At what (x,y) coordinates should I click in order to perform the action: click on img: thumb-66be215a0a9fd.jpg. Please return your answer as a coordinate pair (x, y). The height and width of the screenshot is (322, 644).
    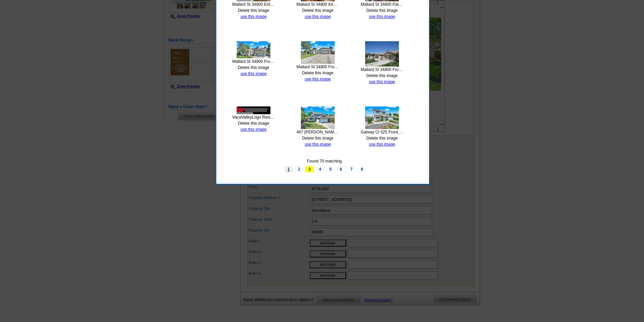
    Looking at the image, I should click on (382, 54).